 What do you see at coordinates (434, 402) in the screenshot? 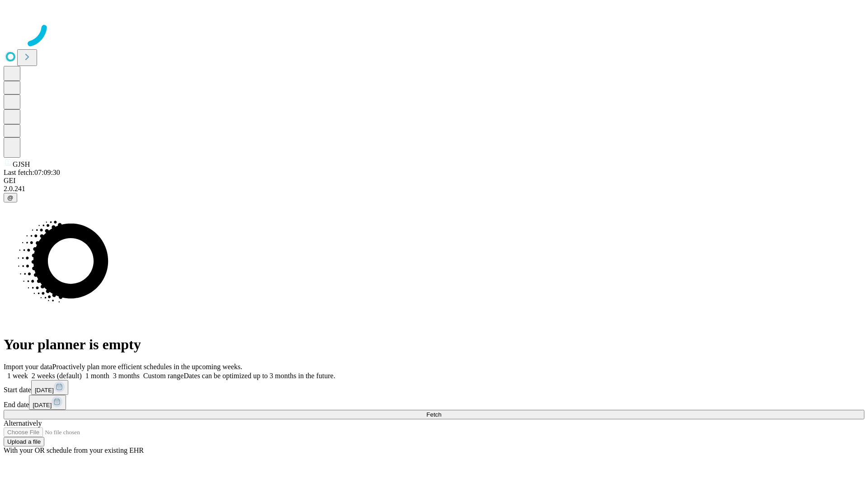
I see `div: End date` at bounding box center [434, 402].